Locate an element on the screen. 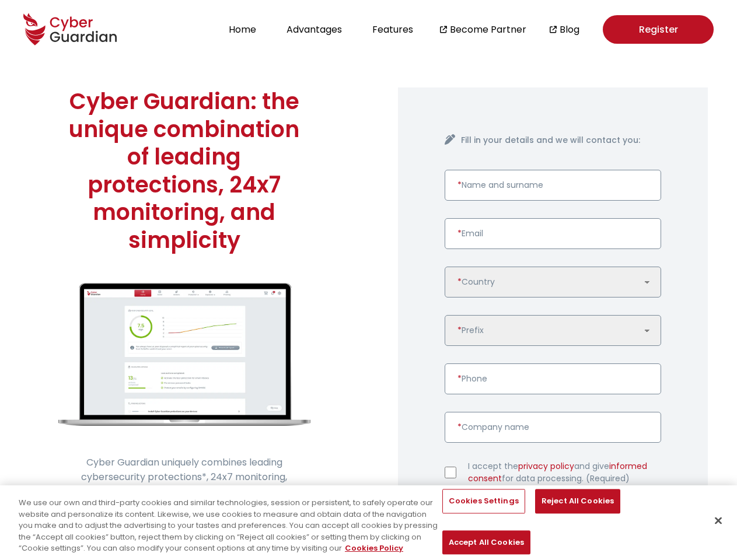 The width and height of the screenshot is (737, 560). button: Accept All Cookies is located at coordinates (486, 542).